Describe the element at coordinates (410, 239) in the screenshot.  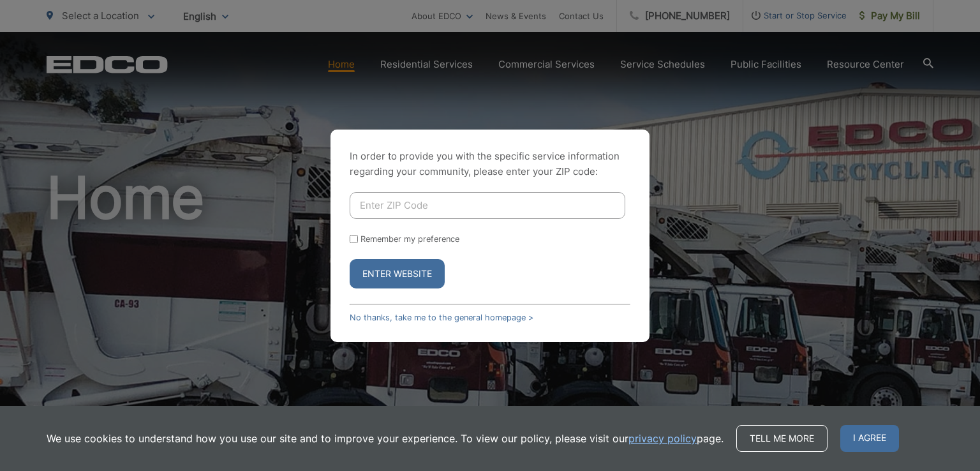
I see `label: Remember my preference` at that location.